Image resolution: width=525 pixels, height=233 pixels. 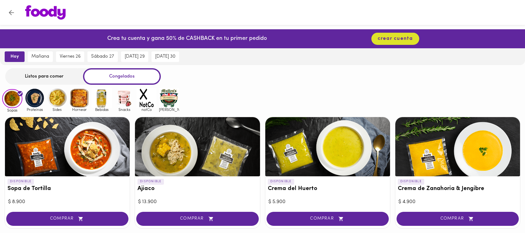 What do you see at coordinates (57, 109) in the screenshot?
I see `span: Sides` at bounding box center [57, 109].